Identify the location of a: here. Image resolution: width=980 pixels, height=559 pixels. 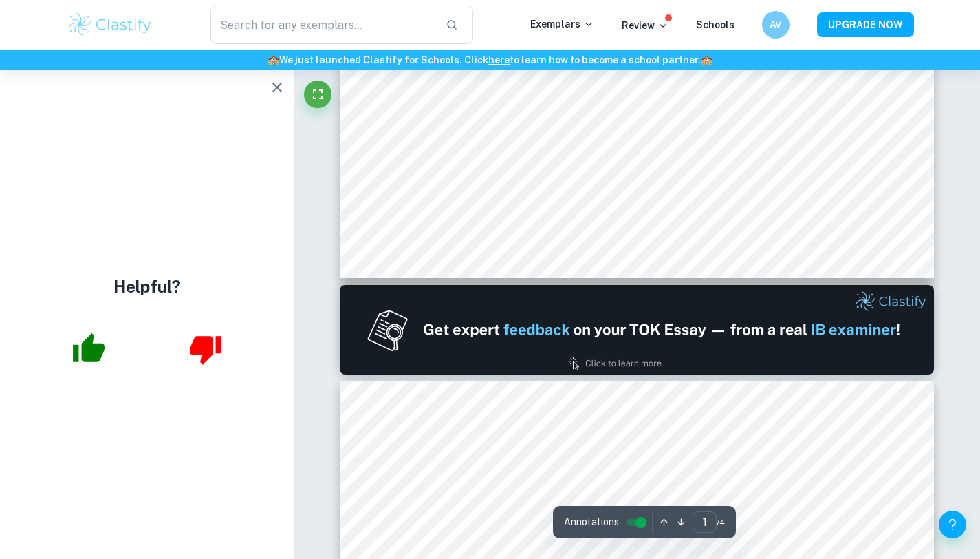
(499, 60).